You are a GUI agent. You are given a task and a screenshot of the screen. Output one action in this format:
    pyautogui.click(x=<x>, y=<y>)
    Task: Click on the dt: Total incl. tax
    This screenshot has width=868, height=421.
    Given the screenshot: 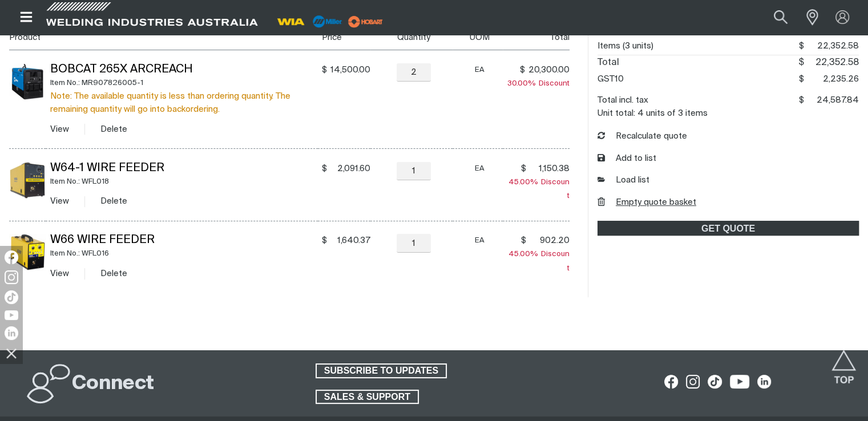 What is the action you would take?
    pyautogui.click(x=622, y=101)
    